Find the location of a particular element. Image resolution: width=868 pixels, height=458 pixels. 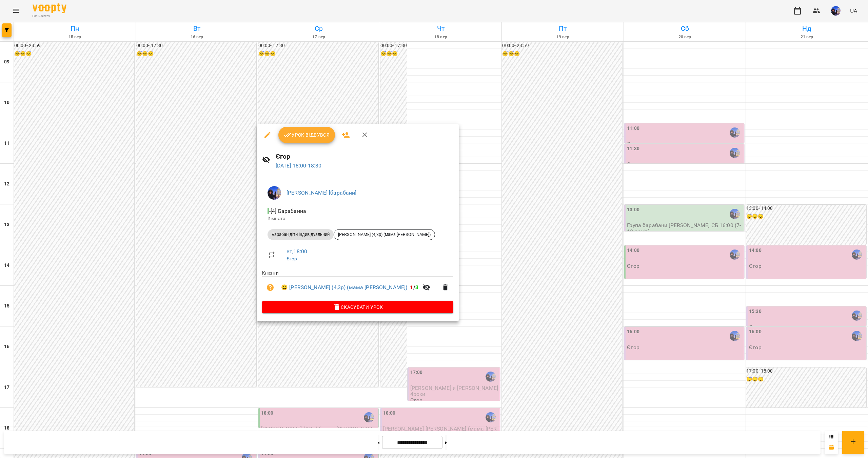

span: 1 is located at coordinates (411, 287).